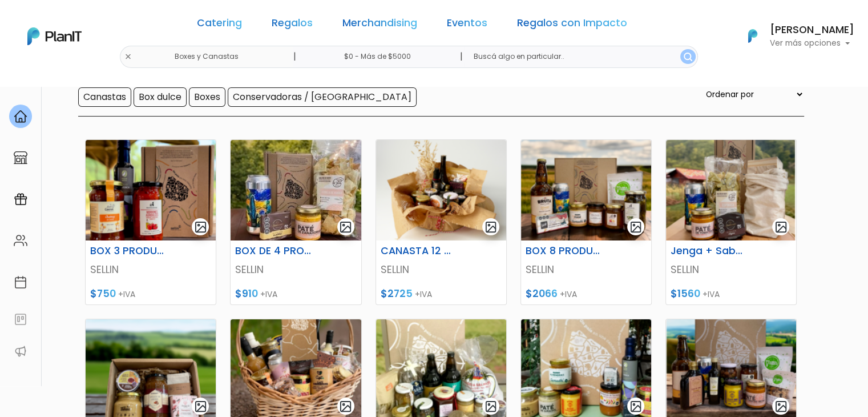 This screenshot has height=417, width=868. Describe the element at coordinates (572, 25) in the screenshot. I see `a: Regalos con Impacto` at that location.